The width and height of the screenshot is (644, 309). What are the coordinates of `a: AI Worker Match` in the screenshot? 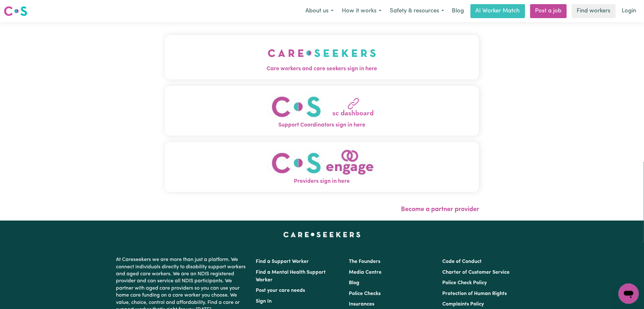 It's located at (498, 11).